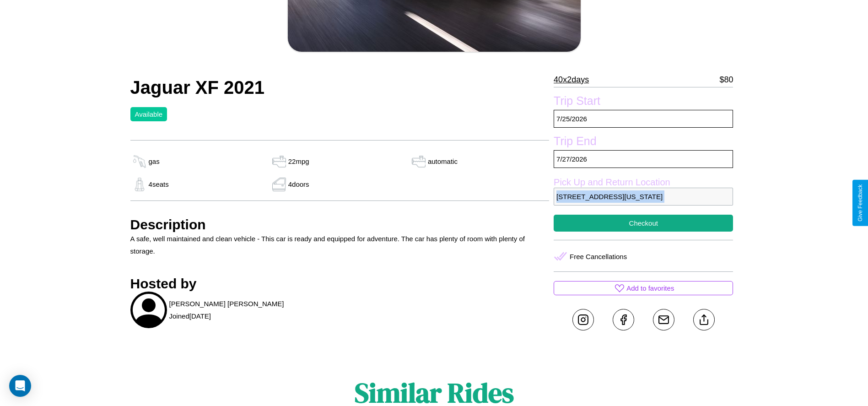 The image size is (868, 406). I want to click on p: $ 80, so click(726, 80).